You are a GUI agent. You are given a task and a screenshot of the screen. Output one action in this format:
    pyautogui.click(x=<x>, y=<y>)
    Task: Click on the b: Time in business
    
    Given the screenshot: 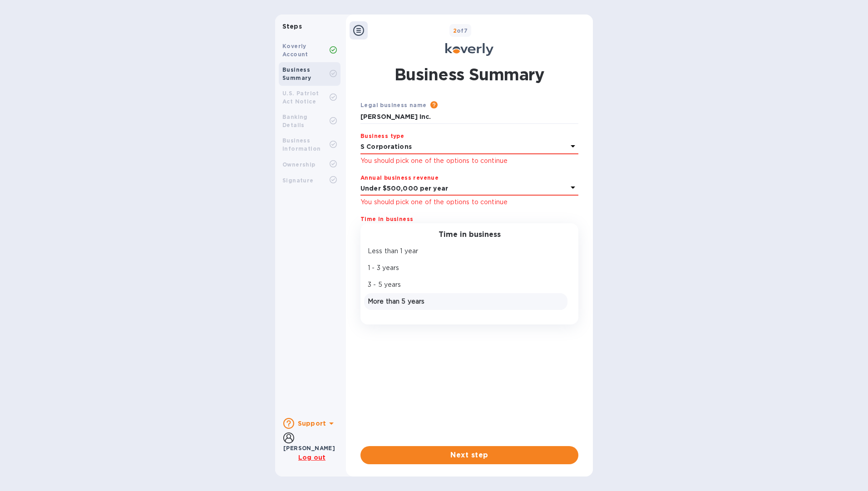 What is the action you would take?
    pyautogui.click(x=387, y=219)
    